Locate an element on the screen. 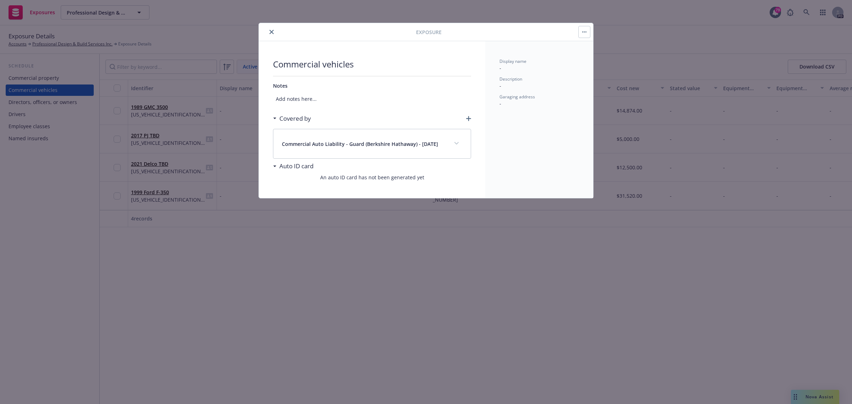 Image resolution: width=852 pixels, height=404 pixels. button: close is located at coordinates (272, 32).